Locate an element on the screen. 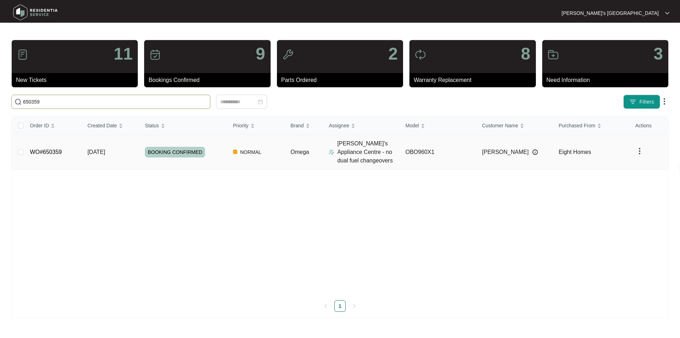  span: Eight Homes is located at coordinates (575, 152).